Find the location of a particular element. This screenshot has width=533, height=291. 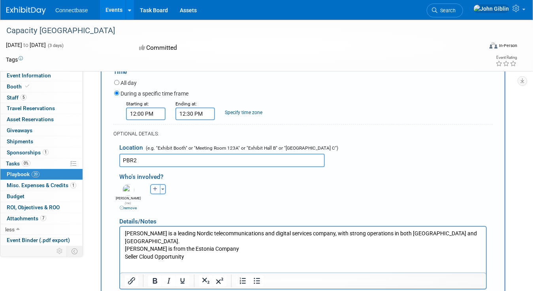

span: Tasks is located at coordinates (18, 164).